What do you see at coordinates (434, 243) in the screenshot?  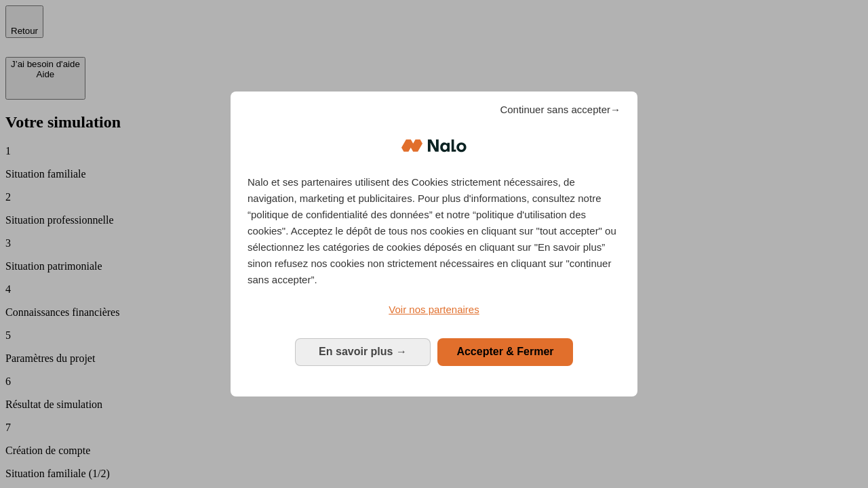 I see `div: Bienvenue chez Nalo Gestion du consentement` at bounding box center [434, 243].